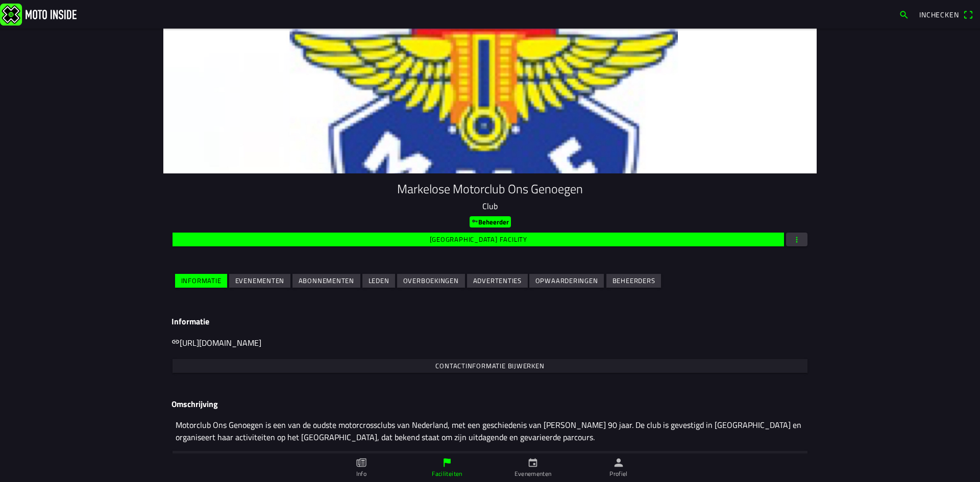 This screenshot has height=482, width=980. Describe the element at coordinates (490, 189) in the screenshot. I see `h1: Markelose Motorclub Ons Genoegen` at that location.